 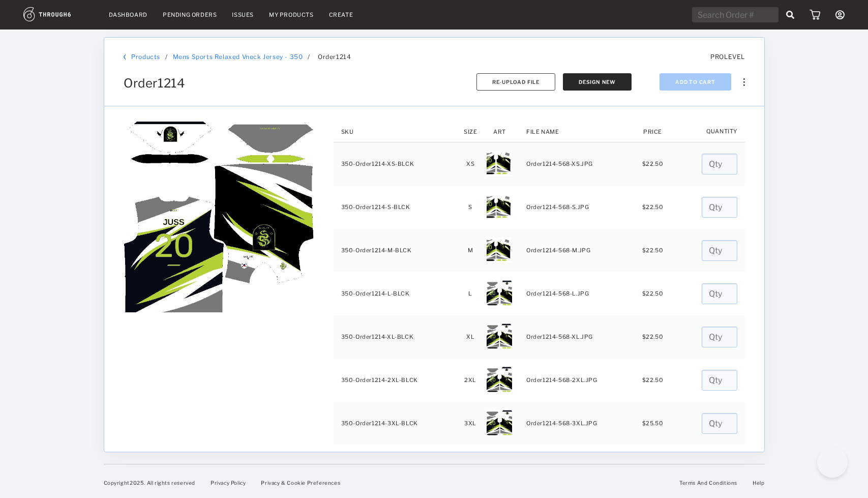 What do you see at coordinates (396, 467) in the screenshot?
I see `td: 350-Order1214-4XL-BLCK` at bounding box center [396, 467].